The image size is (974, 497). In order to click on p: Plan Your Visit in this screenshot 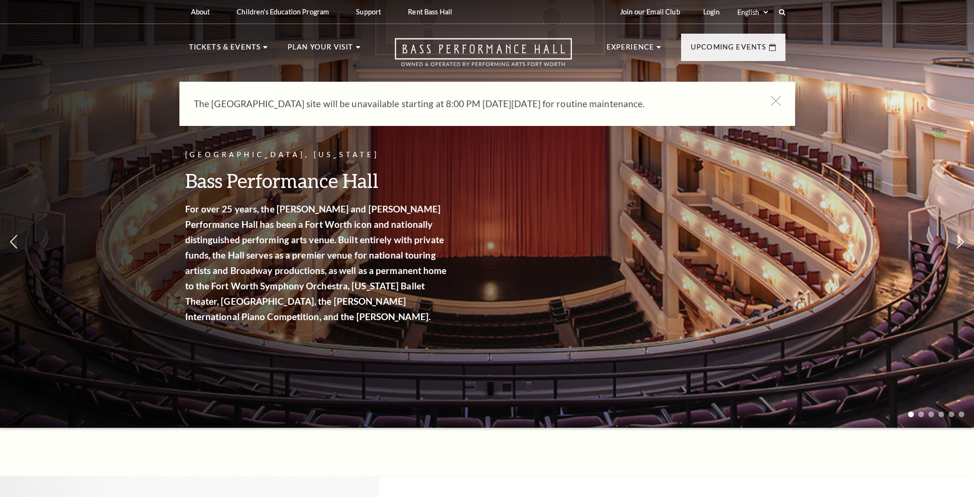, I will do `click(320, 50)`.